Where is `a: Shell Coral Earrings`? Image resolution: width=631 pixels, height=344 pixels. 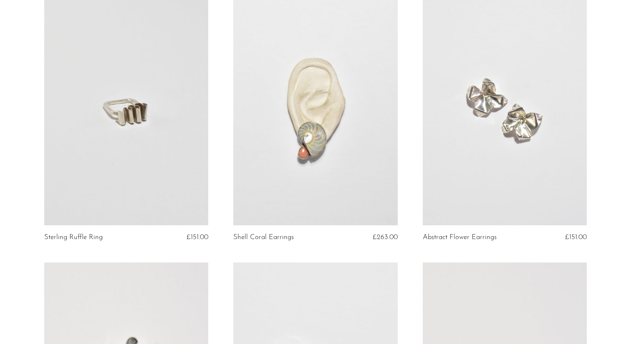
a: Shell Coral Earrings is located at coordinates (263, 237).